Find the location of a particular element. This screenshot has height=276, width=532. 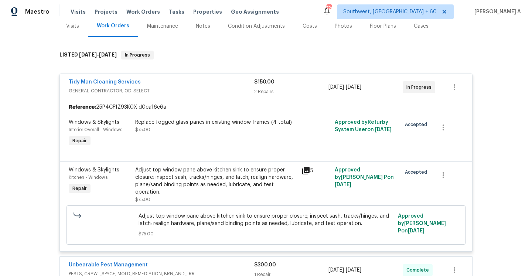

span: Adjust top window pane above kitchen sink to ensure proper closure; inspect sash, tracks/hinges, ... is located at coordinates (266, 220).